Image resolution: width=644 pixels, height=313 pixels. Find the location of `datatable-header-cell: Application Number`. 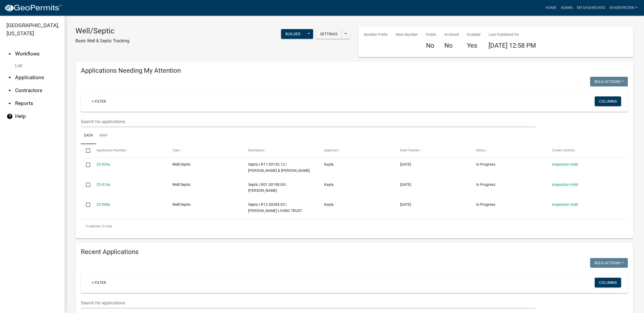

datatable-header-cell: Application Number is located at coordinates (129, 151).